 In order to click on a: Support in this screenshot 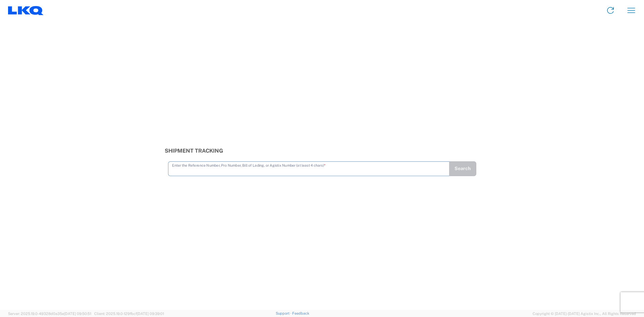, I will do `click(284, 313)`.